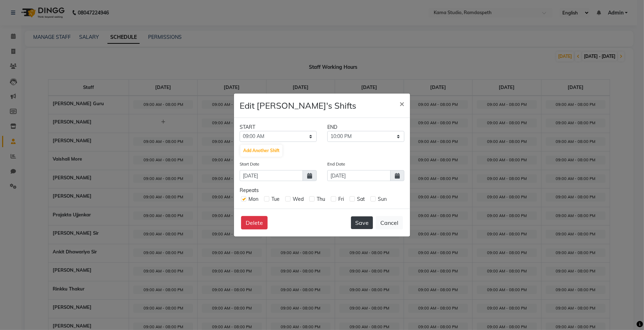 Image resolution: width=644 pixels, height=330 pixels. What do you see at coordinates (254, 223) in the screenshot?
I see `button: Delete` at bounding box center [254, 223].